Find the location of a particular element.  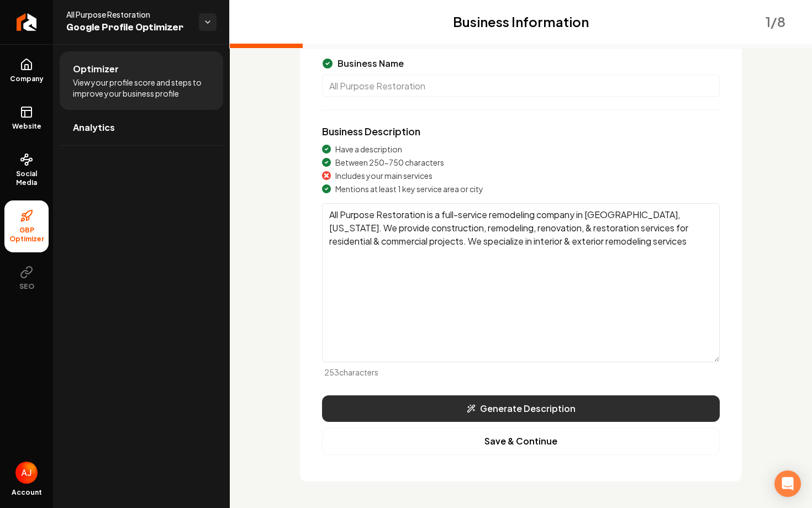

span: View your profile score and steps to improve your business profile is located at coordinates (141, 88).